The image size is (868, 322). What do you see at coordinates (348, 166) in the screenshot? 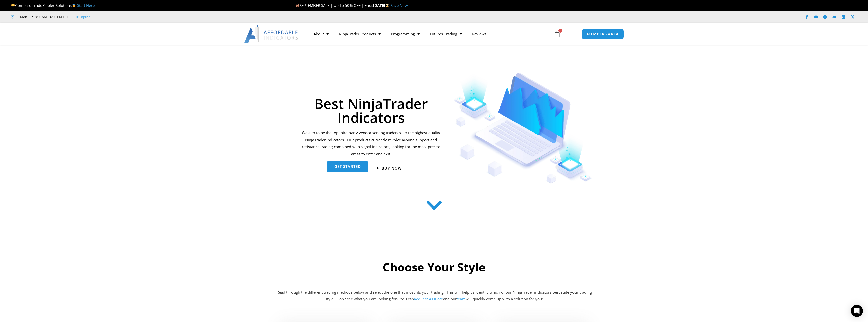
I see `a: get started` at bounding box center [348, 166].